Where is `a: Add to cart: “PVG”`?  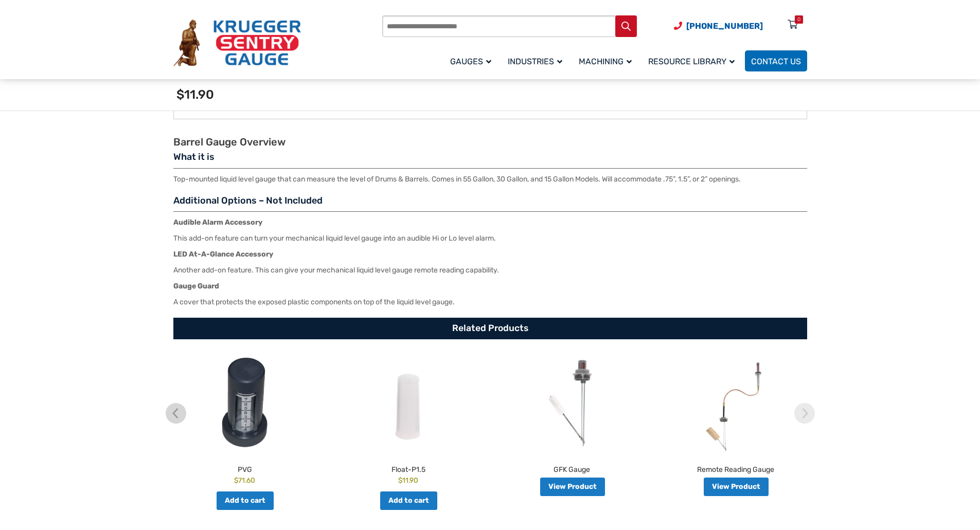 a: Add to cart: “PVG” is located at coordinates (245, 501).